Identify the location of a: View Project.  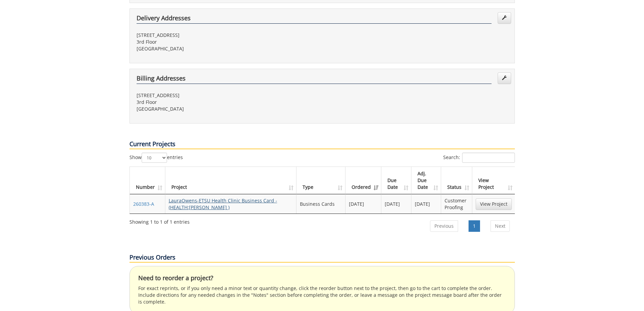
(494, 204).